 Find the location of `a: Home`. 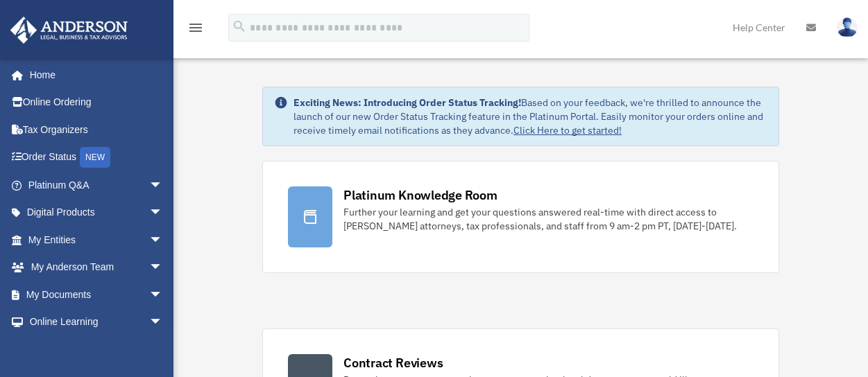

a: Home is located at coordinates (93, 75).